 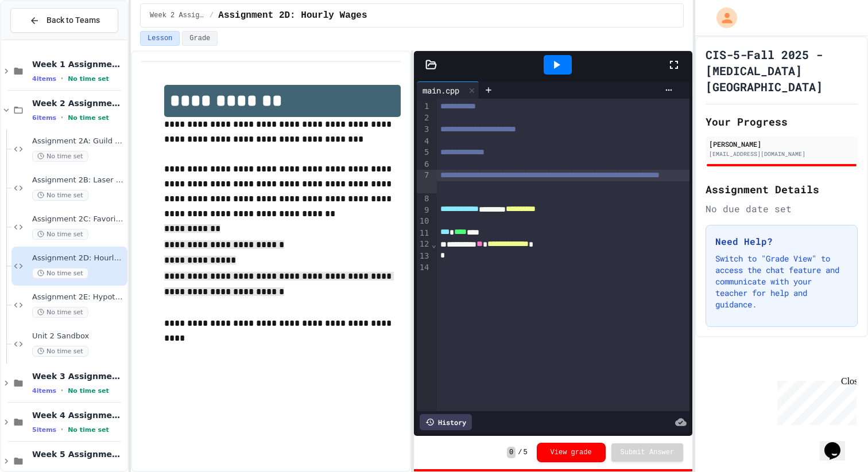 I want to click on span: Assignment 2A: Guild of Corellia Industries, so click(x=79, y=141).